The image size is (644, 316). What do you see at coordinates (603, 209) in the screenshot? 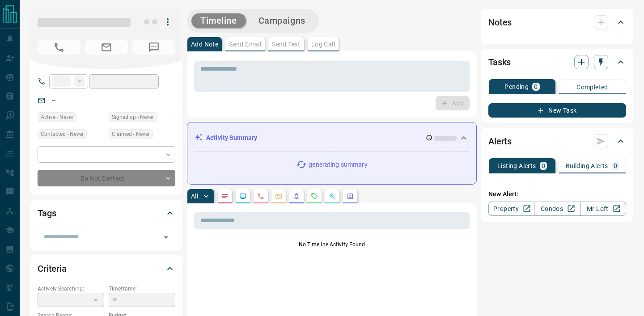
I see `a: Mr.Loft` at bounding box center [603, 209].